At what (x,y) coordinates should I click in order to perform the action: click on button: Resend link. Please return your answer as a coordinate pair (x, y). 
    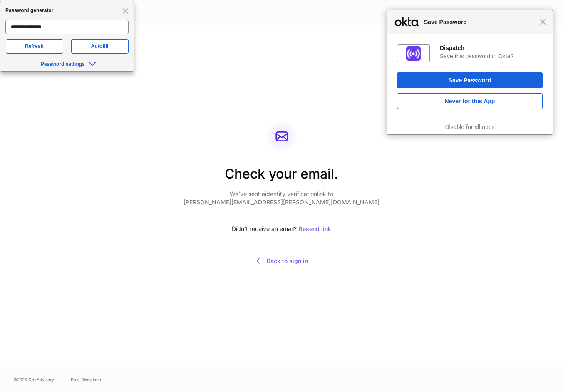
    Looking at the image, I should click on (315, 229).